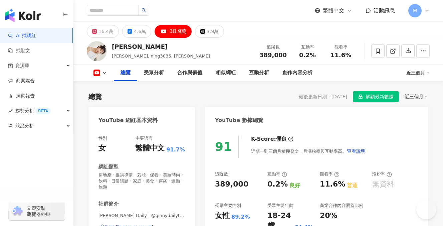 The image size is (443, 226). What do you see at coordinates (384, 10) in the screenshot?
I see `span: 活動訊息` at bounding box center [384, 10].